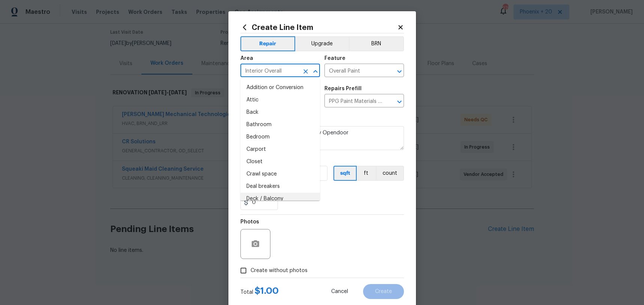 Image resolution: width=644 pixels, height=305 pixels. Describe the element at coordinates (340, 292) in the screenshot. I see `button: Cancel` at that location.